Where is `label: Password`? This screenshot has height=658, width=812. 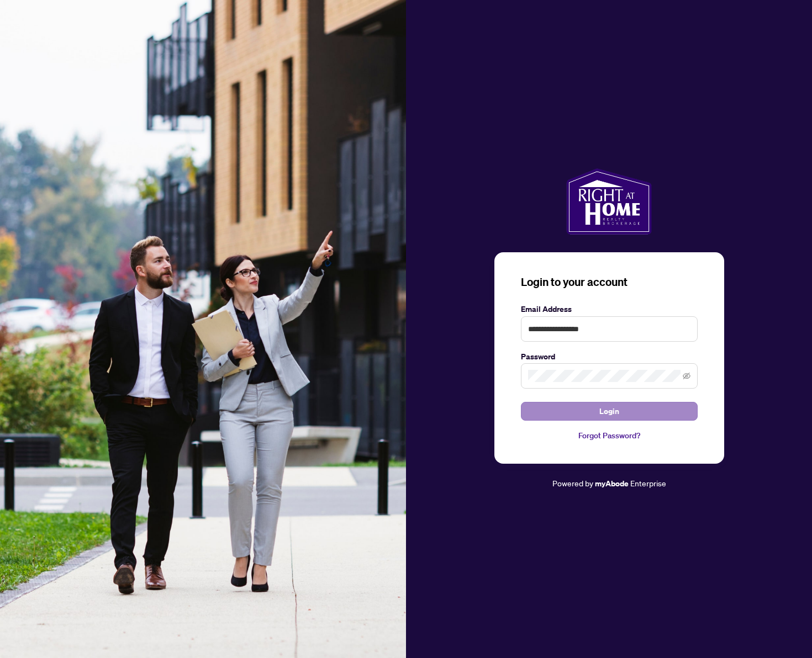
label: Password is located at coordinates (609, 357).